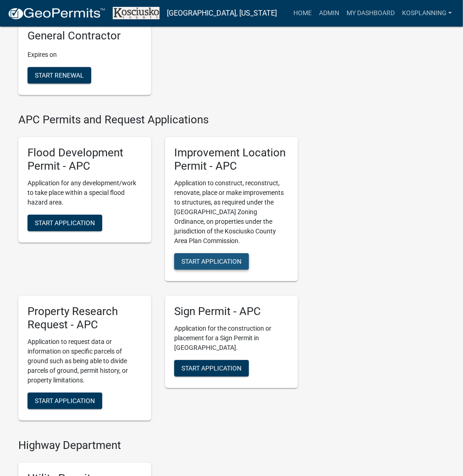 The image size is (463, 476). I want to click on a: kosplanning, so click(427, 14).